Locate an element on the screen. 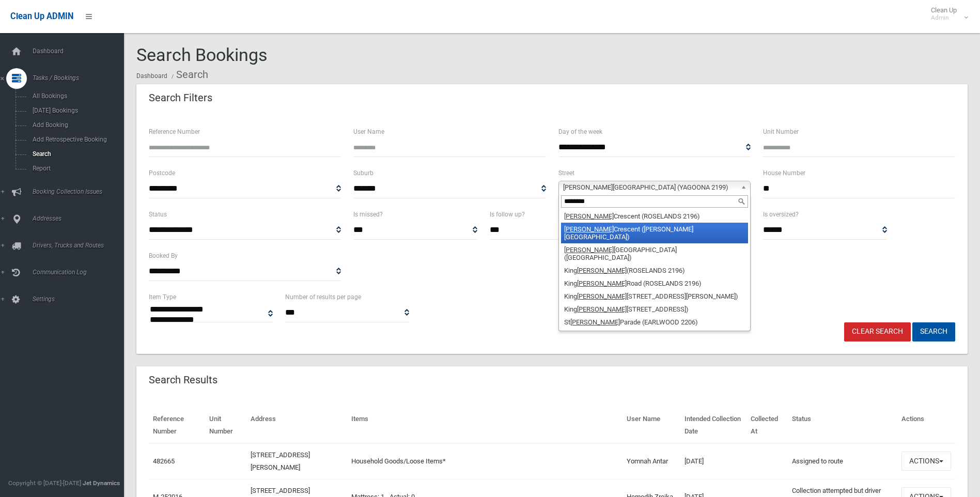 Image resolution: width=980 pixels, height=497 pixels. li: Search is located at coordinates (189, 74).